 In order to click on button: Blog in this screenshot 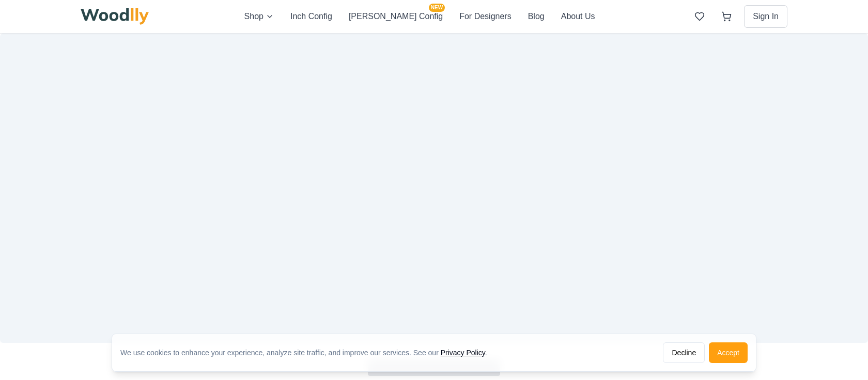, I will do `click(536, 16)`.